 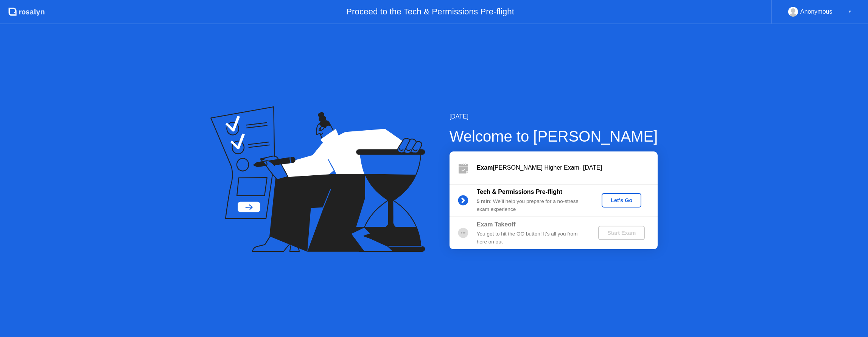 What do you see at coordinates (621, 233) in the screenshot?
I see `button: Start Exam` at bounding box center [621, 233].